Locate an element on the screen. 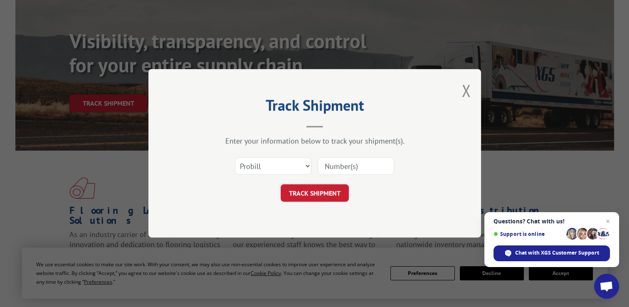 This screenshot has height=307, width=629. button: Close modal is located at coordinates (466, 90).